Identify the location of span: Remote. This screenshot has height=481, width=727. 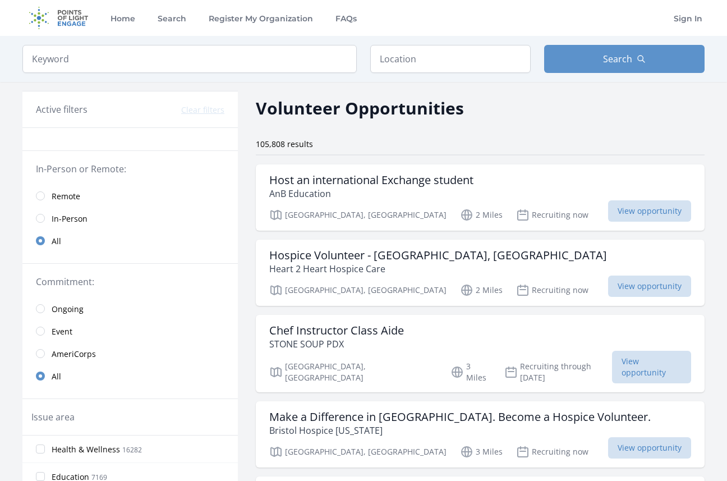
(66, 196).